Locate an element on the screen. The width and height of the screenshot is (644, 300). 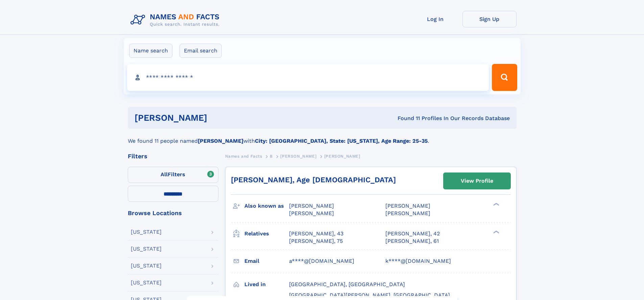
label: Name search is located at coordinates (151, 51).